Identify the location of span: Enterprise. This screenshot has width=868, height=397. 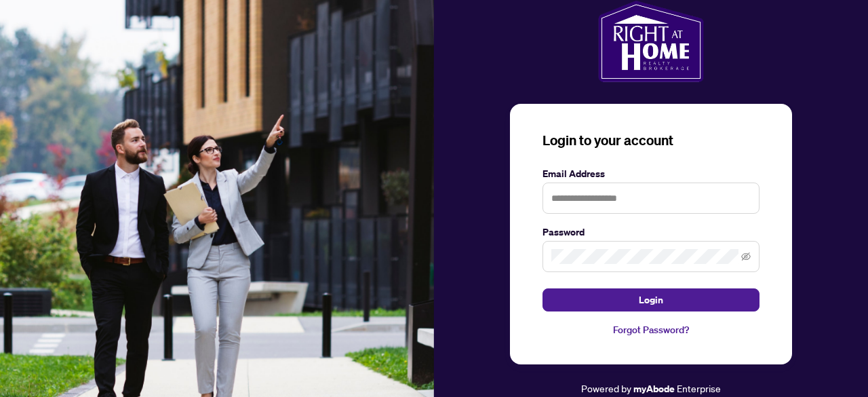
(698, 388).